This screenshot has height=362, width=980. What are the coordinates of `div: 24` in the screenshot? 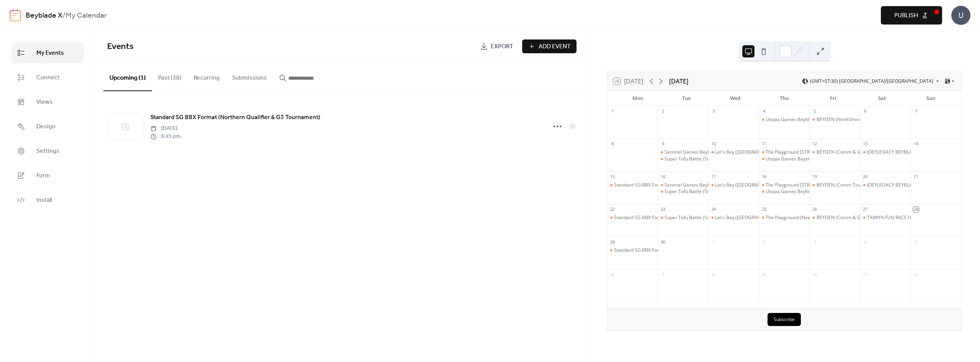 It's located at (714, 209).